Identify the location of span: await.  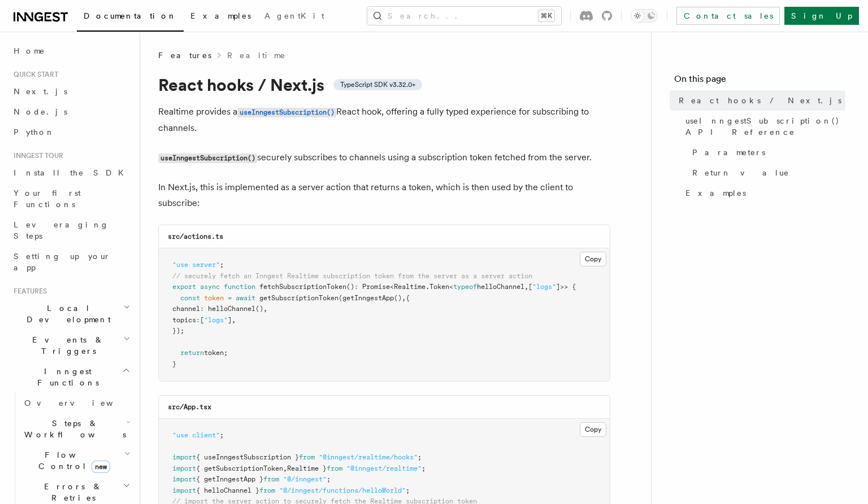
(246, 298).